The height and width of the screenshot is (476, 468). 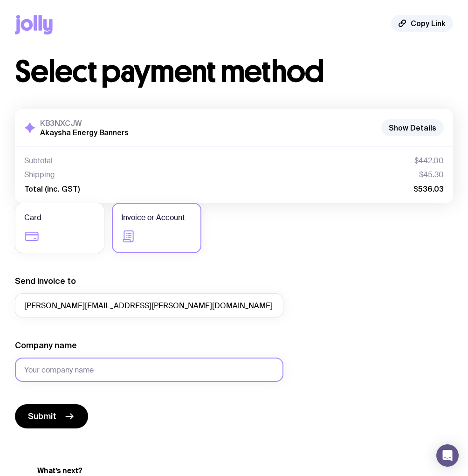 I want to click on h3: KB3NXCJW, so click(x=85, y=123).